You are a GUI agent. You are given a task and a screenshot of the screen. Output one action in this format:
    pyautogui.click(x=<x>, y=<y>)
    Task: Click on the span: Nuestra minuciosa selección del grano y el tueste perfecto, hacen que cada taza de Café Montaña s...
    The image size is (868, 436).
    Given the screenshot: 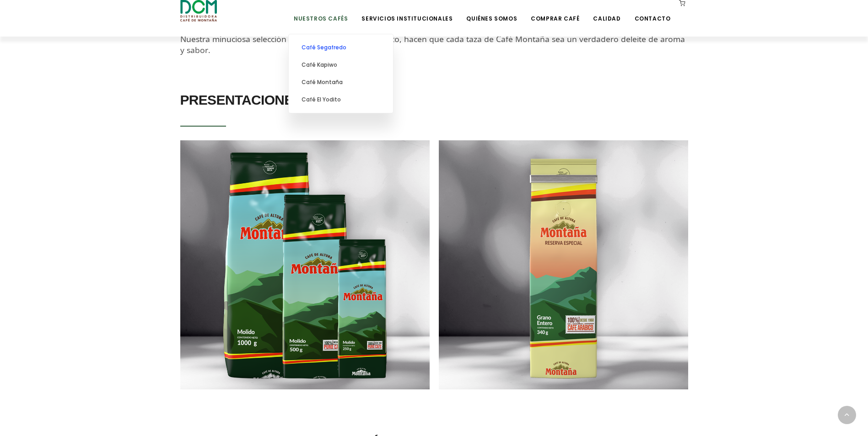 What is the action you would take?
    pyautogui.click(x=432, y=44)
    